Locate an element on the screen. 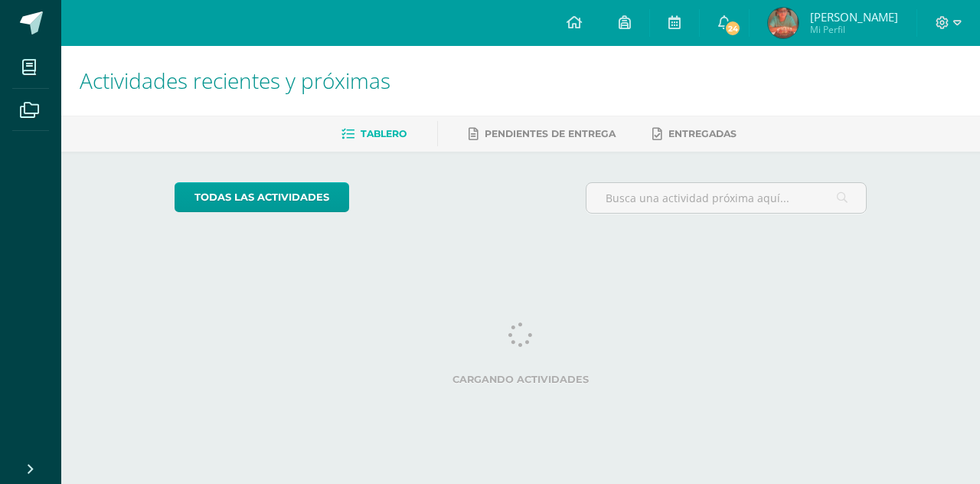 This screenshot has width=980, height=484. label: Cargando actividades is located at coordinates (521, 379).